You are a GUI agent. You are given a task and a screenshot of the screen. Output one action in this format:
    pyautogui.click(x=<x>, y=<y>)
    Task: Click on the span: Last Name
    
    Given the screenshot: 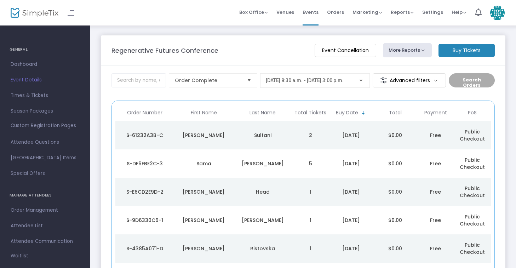 What is the action you would take?
    pyautogui.click(x=263, y=113)
    